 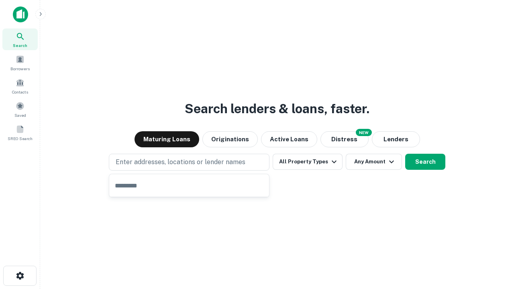 What do you see at coordinates (307, 162) in the screenshot?
I see `button: All Property Types` at bounding box center [307, 162].